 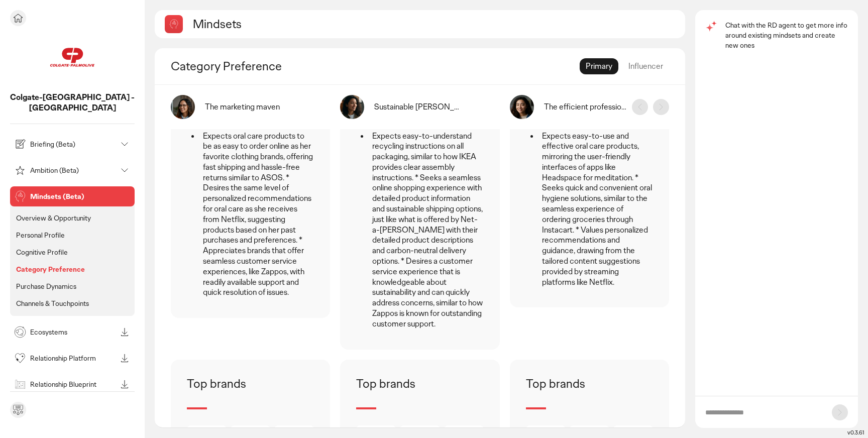 I want to click on p: Personal Profile, so click(x=40, y=235).